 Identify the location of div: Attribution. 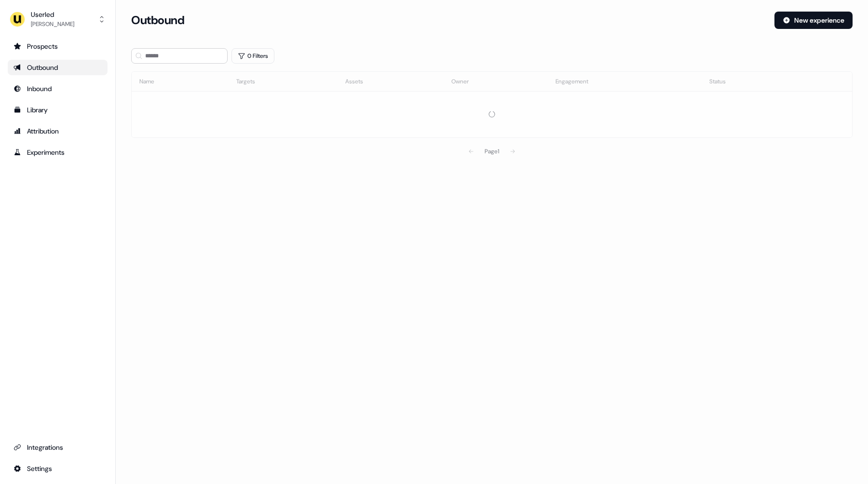
(57, 131).